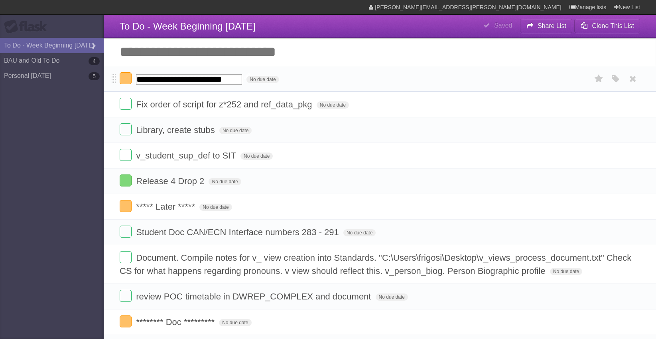  Describe the element at coordinates (375, 264) in the screenshot. I see `span: Document. Compile notes for v_ view creation into Standards. "C:\Users\frigosi\Desktop\v_views_pr...` at that location.